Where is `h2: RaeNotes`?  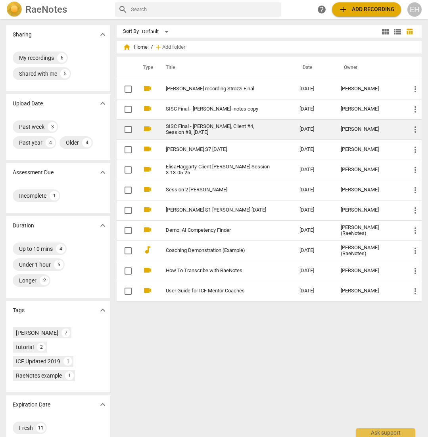
h2: RaeNotes is located at coordinates (46, 10).